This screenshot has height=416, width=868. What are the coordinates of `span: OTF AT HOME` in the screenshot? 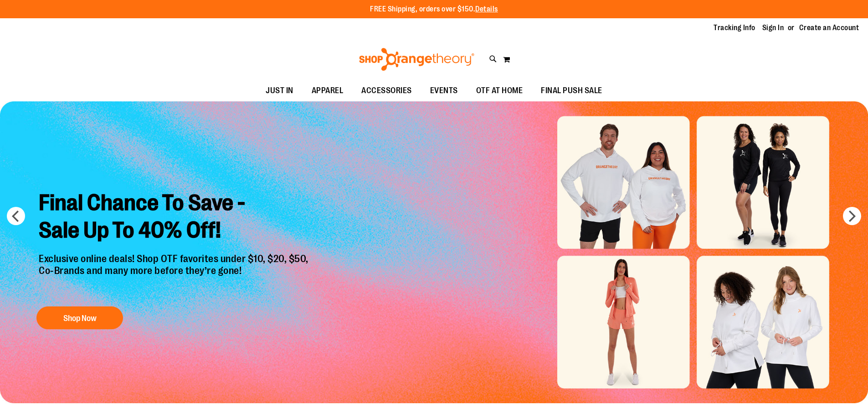 It's located at (500, 91).